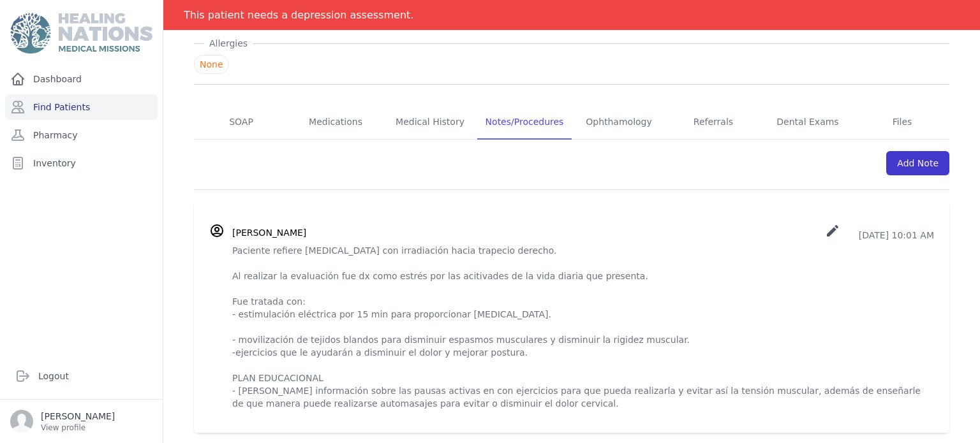  What do you see at coordinates (834, 235) in the screenshot?
I see `a: create` at bounding box center [834, 235].